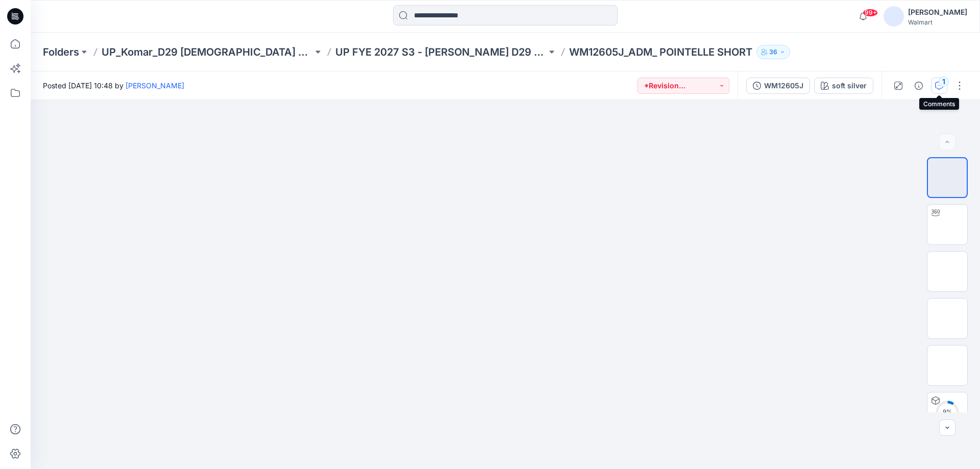 This screenshot has height=469, width=980. I want to click on div: WM12605J, so click(783, 86).